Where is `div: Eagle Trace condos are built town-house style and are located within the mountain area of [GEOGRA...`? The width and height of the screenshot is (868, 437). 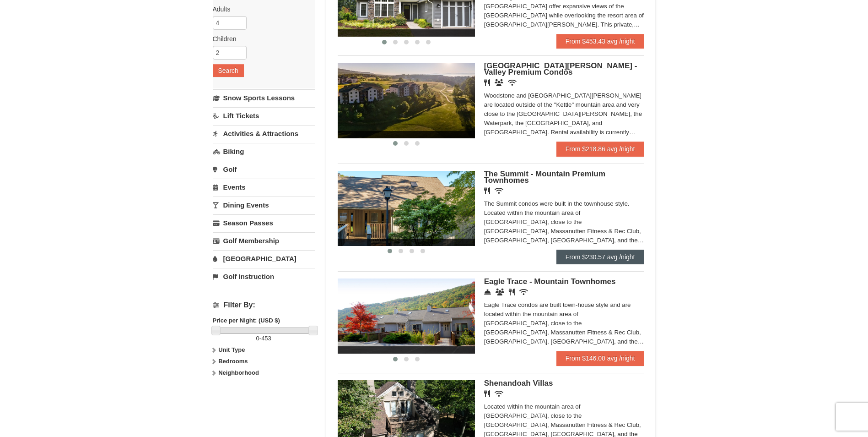
div: Eagle Trace condos are built town-house style and are located within the mountain area of [GEOGRA... is located at coordinates (564, 323).